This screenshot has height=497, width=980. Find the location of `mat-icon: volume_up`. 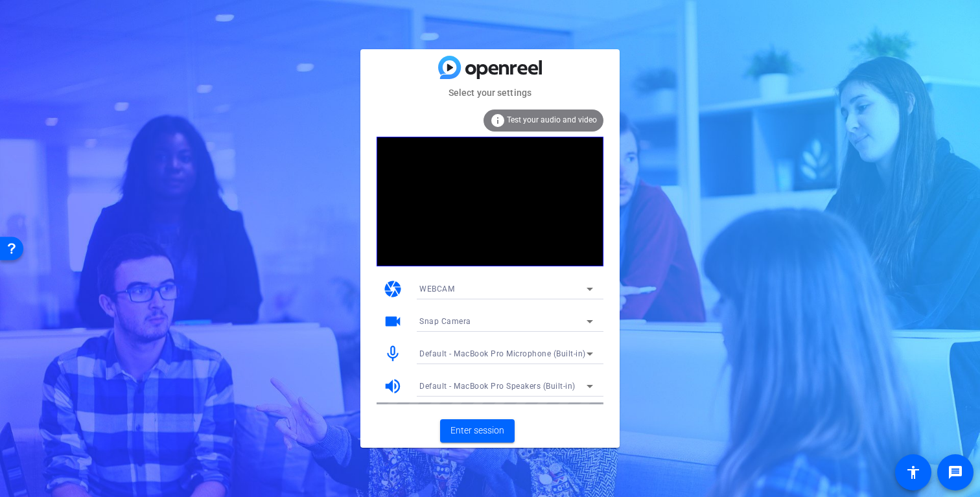

mat-icon: volume_up is located at coordinates (393, 386).